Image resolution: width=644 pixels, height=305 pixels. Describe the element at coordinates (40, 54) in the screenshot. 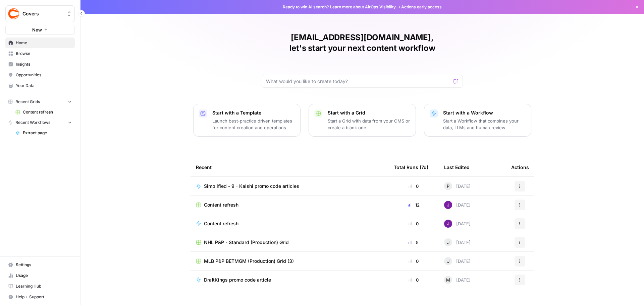

I see `a: Browse` at that location.